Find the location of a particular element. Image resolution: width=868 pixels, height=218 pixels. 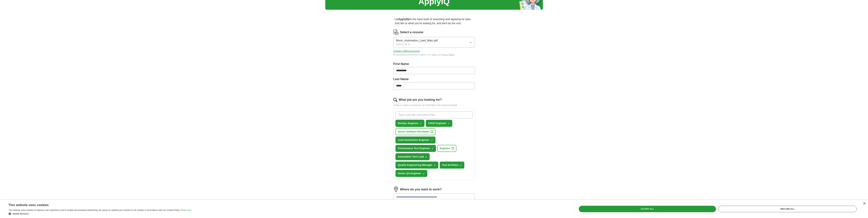

strong: ApplyIQ is located at coordinates (403, 19).